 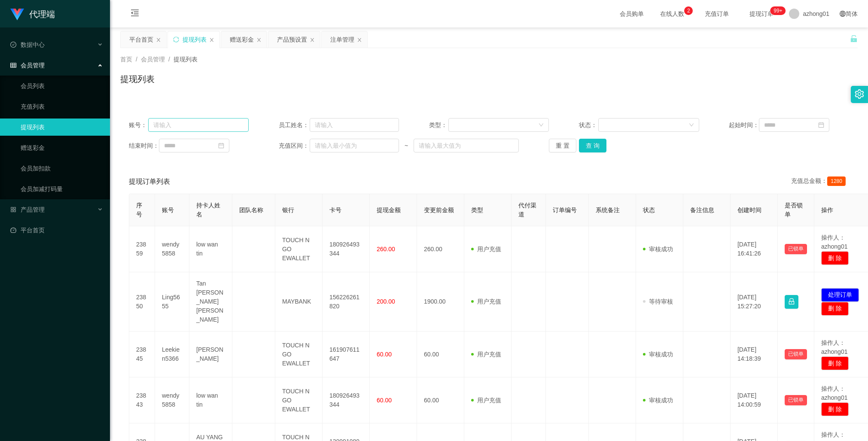 I want to click on span: 1280, so click(x=836, y=182).